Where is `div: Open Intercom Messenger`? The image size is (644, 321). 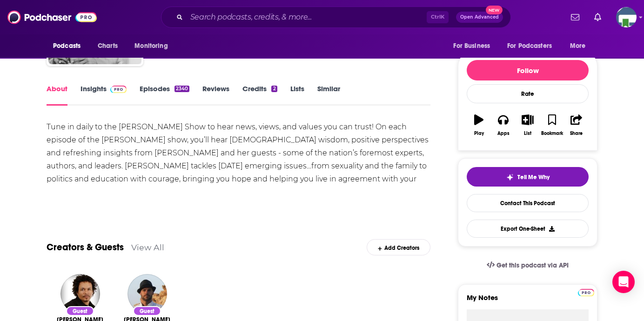 div: Open Intercom Messenger is located at coordinates (623, 282).